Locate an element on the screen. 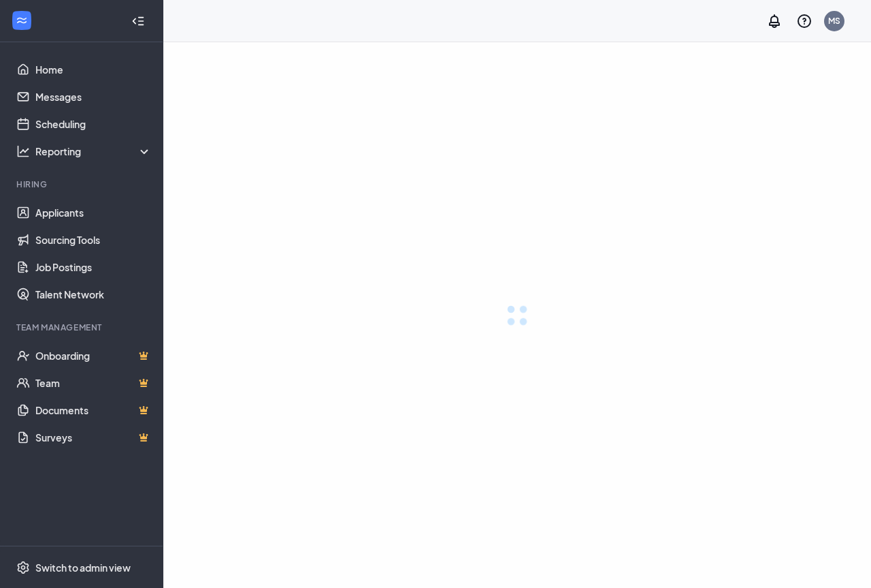  div: Team Management is located at coordinates (82, 327).